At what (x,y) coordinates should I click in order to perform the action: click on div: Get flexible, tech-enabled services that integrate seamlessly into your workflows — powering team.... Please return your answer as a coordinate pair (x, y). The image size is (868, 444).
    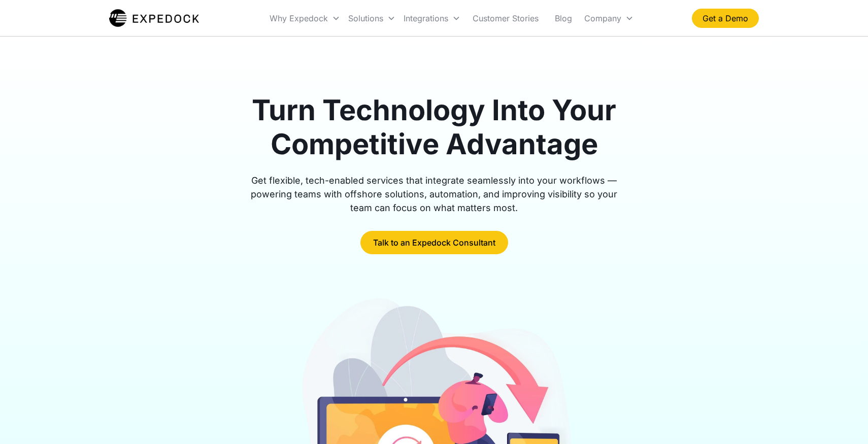
    Looking at the image, I should click on (434, 194).